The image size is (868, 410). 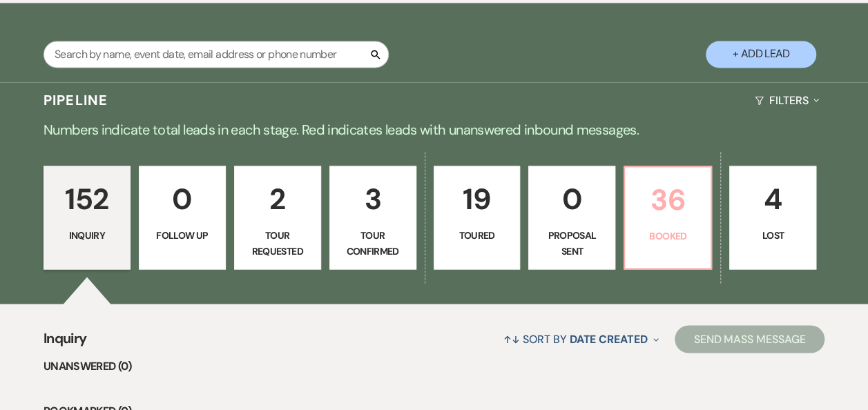 I want to click on p: 4, so click(x=773, y=199).